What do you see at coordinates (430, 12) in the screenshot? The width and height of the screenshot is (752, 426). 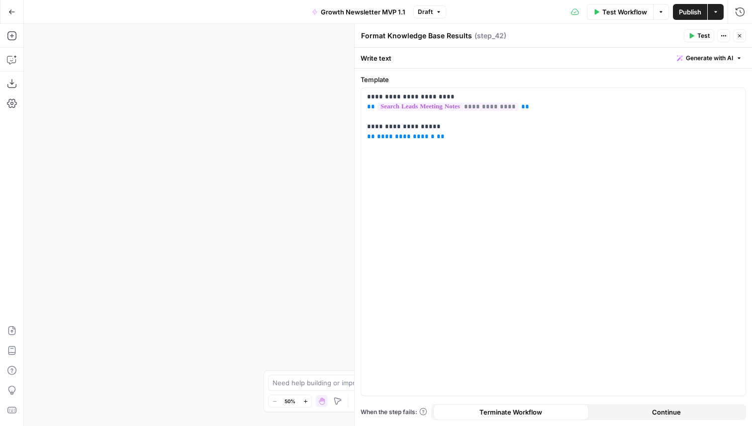 I see `button: Draft` at bounding box center [430, 12].